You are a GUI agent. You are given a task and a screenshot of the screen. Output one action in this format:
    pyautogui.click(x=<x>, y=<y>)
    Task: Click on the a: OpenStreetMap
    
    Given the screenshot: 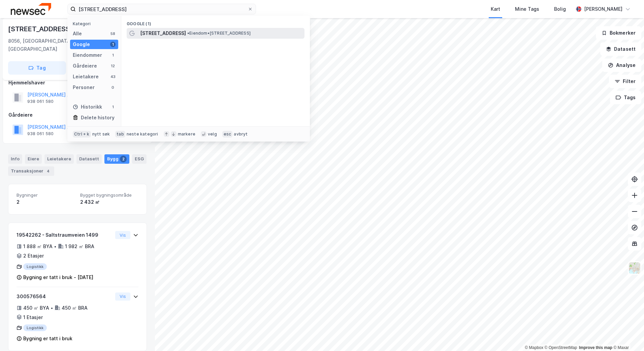 What is the action you would take?
    pyautogui.click(x=561, y=348)
    